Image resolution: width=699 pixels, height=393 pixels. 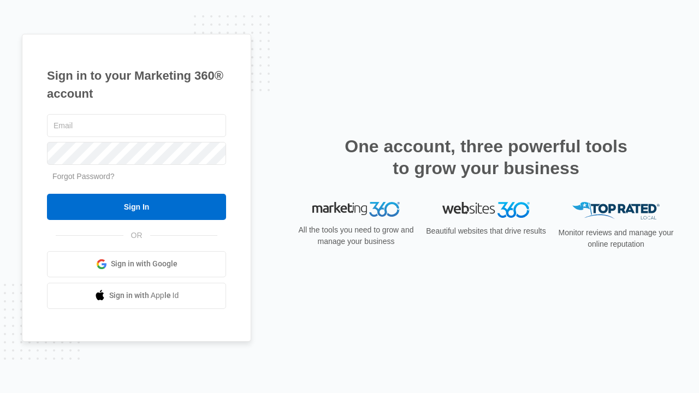 What do you see at coordinates (144, 264) in the screenshot?
I see `span: Sign in with Google` at bounding box center [144, 264].